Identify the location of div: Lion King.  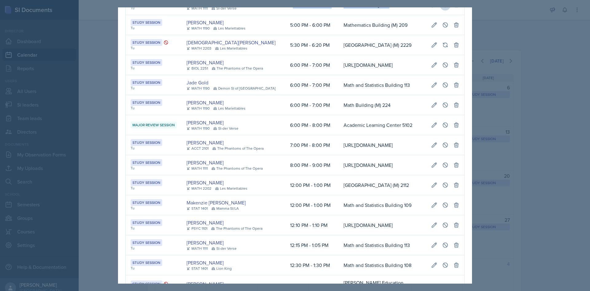
(222, 268).